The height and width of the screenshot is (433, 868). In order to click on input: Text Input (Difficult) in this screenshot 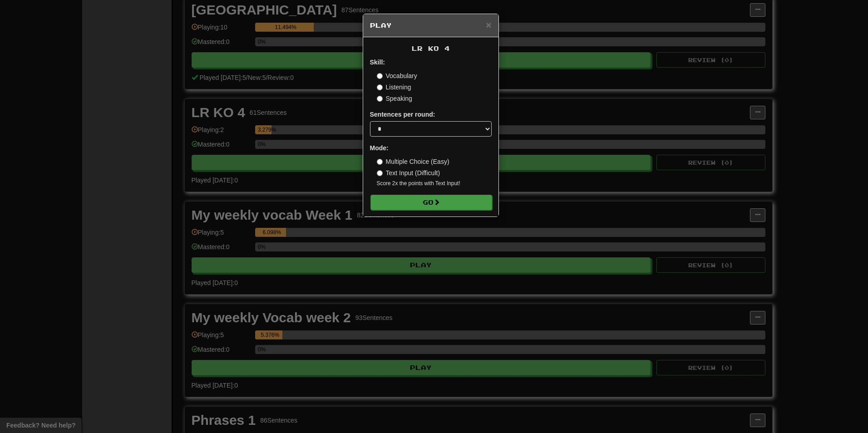, I will do `click(380, 173)`.